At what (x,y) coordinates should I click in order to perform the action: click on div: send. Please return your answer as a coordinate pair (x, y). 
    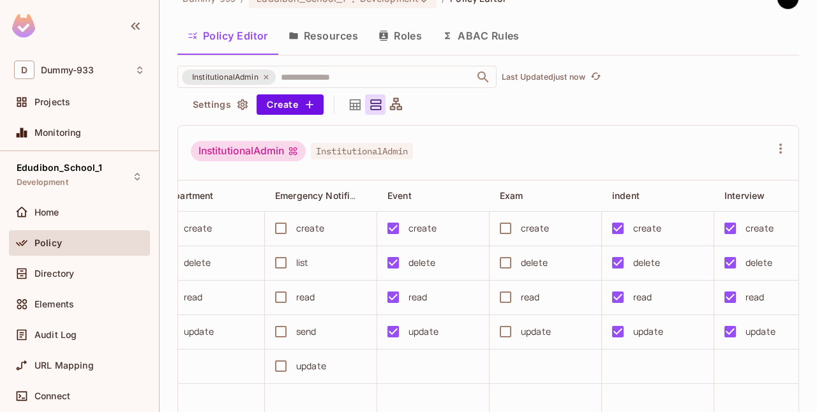
    Looking at the image, I should click on (306, 332).